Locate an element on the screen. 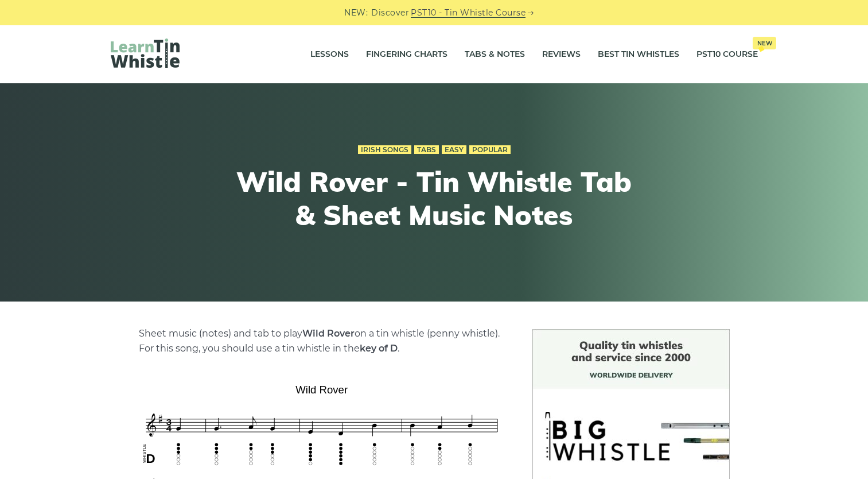 The image size is (868, 479). a: Tabs is located at coordinates (426, 150).